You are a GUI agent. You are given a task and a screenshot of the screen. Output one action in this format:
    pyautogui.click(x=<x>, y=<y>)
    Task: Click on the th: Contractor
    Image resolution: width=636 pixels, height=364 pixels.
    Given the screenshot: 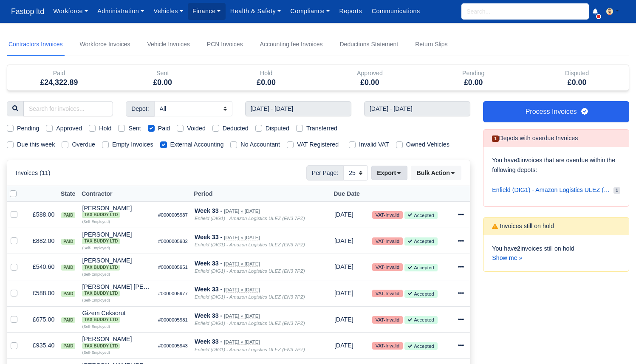 What is the action you would take?
    pyautogui.click(x=116, y=194)
    